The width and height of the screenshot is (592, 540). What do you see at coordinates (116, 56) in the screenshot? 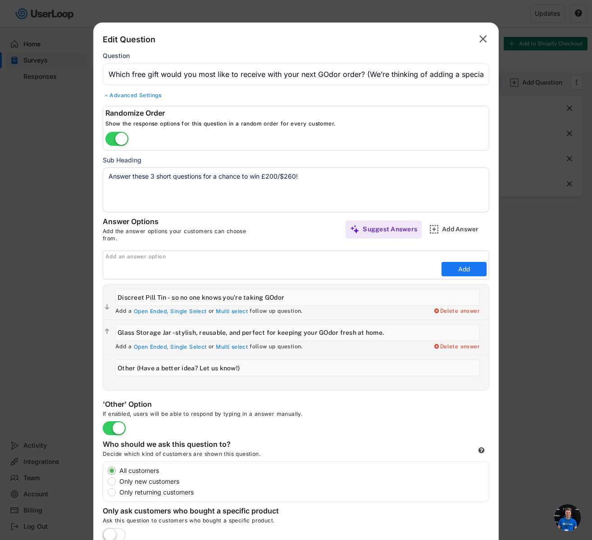
I see `div: Question` at bounding box center [116, 56].